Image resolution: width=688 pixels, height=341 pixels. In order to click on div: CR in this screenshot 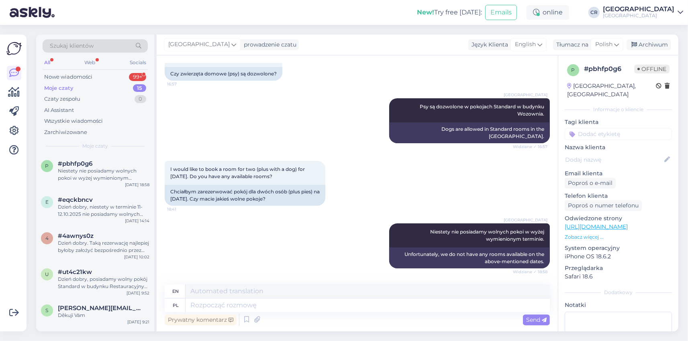, I will do `click(594, 12)`.